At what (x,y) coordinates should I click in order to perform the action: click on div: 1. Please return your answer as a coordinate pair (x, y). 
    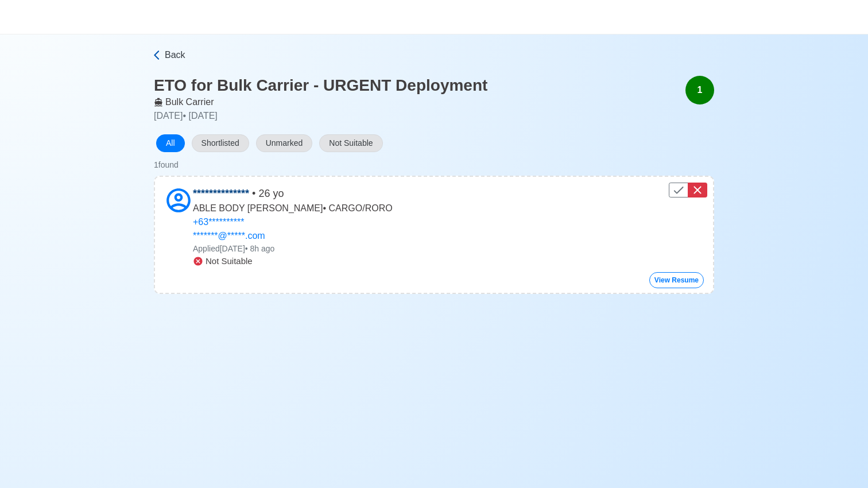
    Looking at the image, I should click on (700, 90).